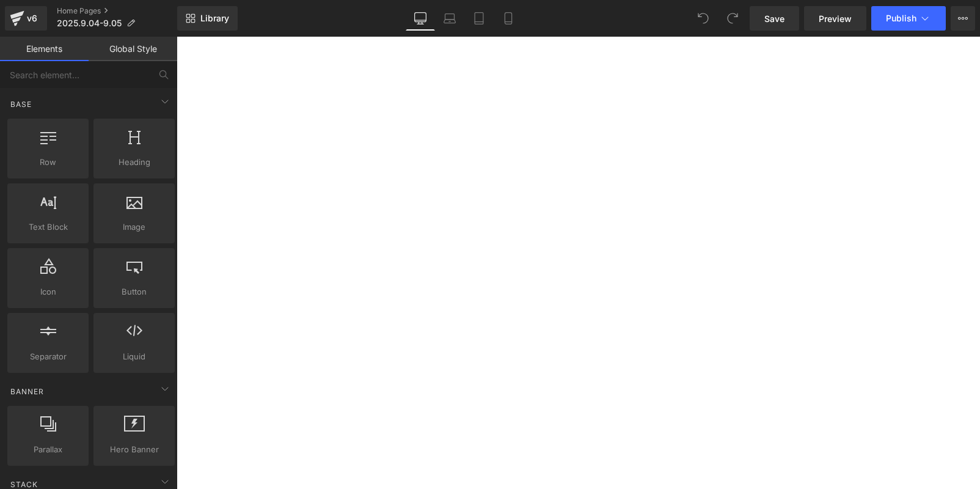  Describe the element at coordinates (134, 357) in the screenshot. I see `span: Liquid` at that location.